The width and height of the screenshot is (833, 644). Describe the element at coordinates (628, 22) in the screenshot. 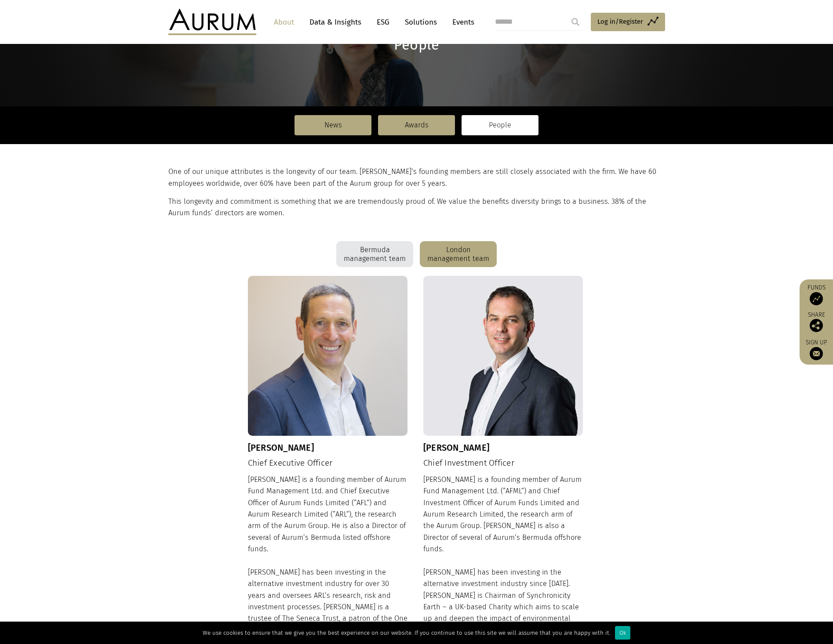

I see `a: Log in/Register` at that location.